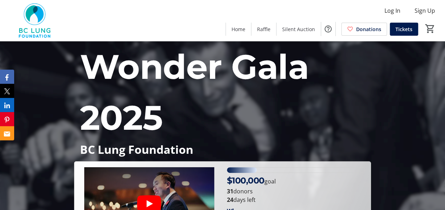 Image resolution: width=445 pixels, height=210 pixels. What do you see at coordinates (296, 191) in the screenshot?
I see `p: donors` at bounding box center [296, 191].